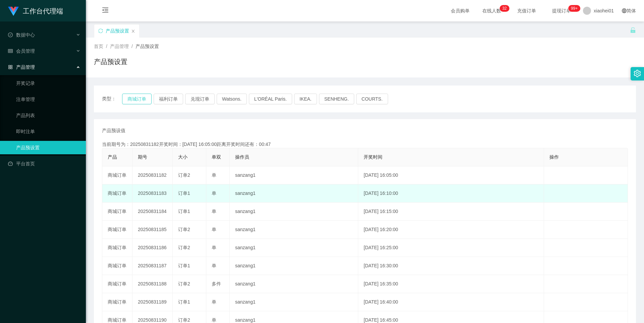 This screenshot has width=644, height=323. What do you see at coordinates (10, 51) in the screenshot?
I see `i: 图标: table` at bounding box center [10, 51].